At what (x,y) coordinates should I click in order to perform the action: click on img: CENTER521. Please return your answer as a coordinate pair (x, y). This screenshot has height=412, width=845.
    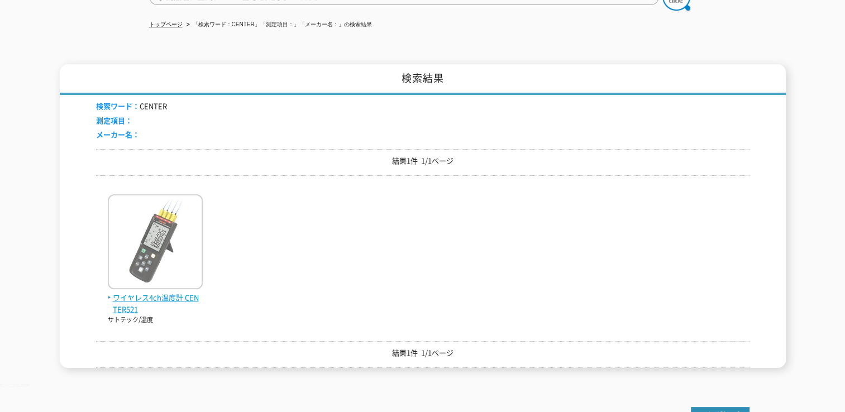
    Looking at the image, I should click on (155, 243).